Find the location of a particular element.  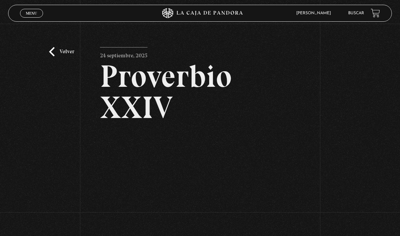

p: 24 septiembre, 2025 is located at coordinates (124, 54).